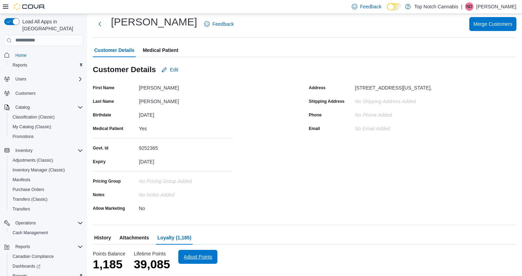 The image size is (522, 276). Describe the element at coordinates (27, 267) in the screenshot. I see `span: Dashboards` at that location.